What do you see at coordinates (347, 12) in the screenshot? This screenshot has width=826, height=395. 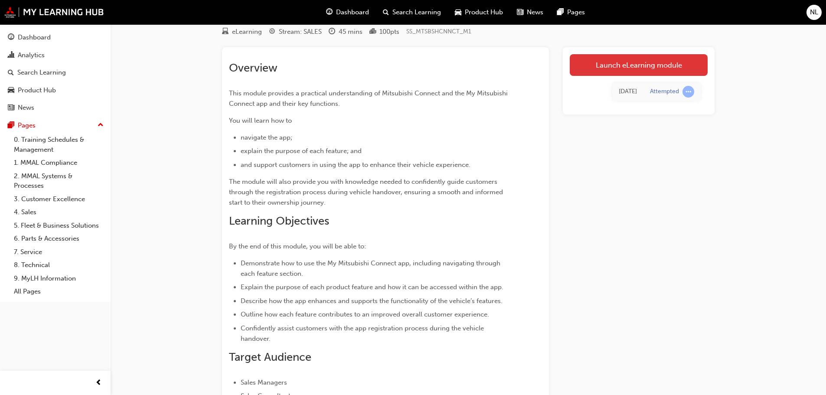 I see `a: guage-iconDashboard` at bounding box center [347, 12].